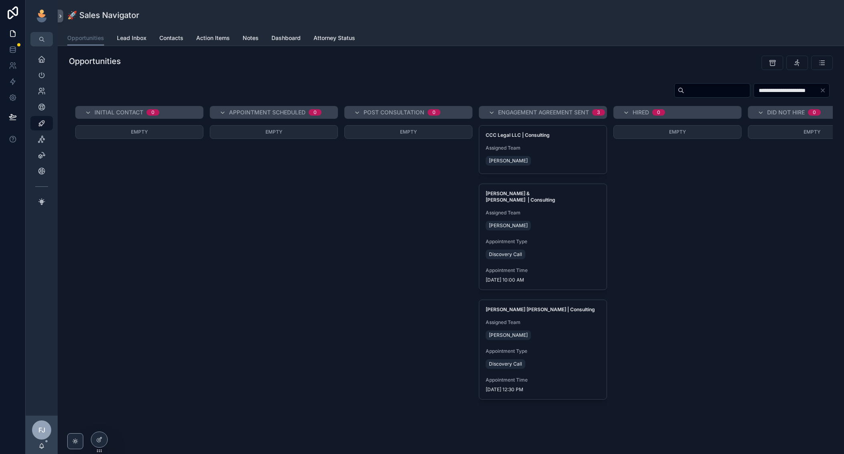  Describe the element at coordinates (267, 113) in the screenshot. I see `span: Appointment Scheduled` at that location.